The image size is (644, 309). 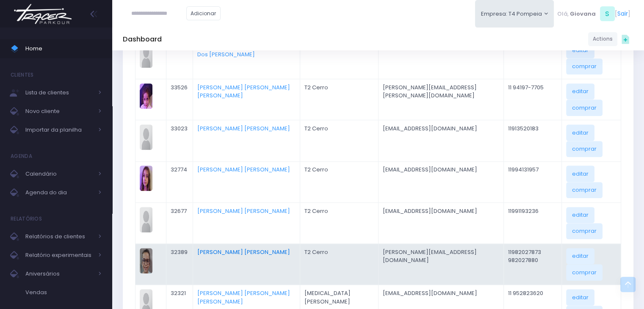 I want to click on span: Lista de clientes, so click(x=59, y=93).